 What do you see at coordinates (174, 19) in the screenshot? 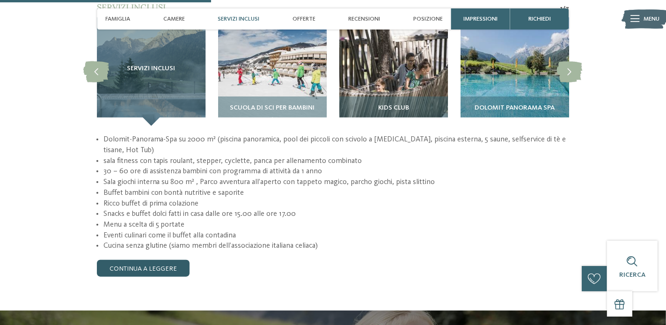
I see `span: Camere` at bounding box center [174, 19].